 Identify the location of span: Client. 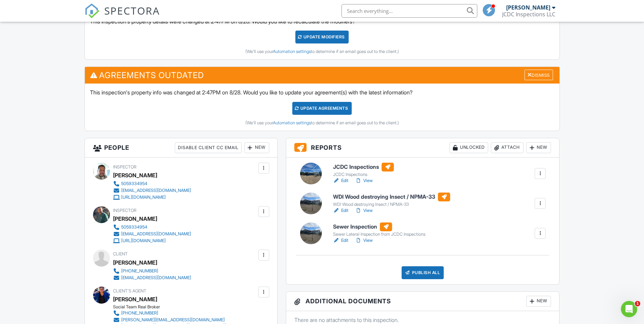
(120, 254).